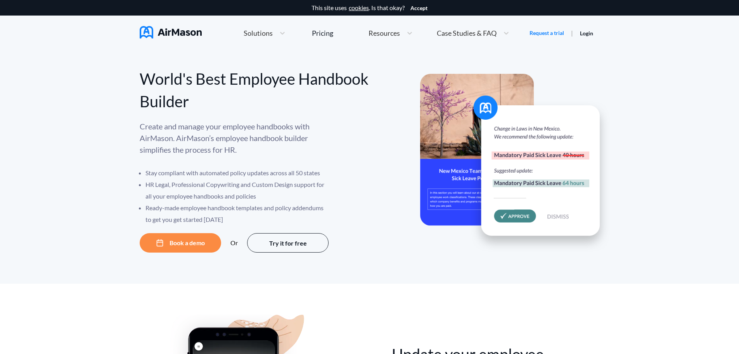 This screenshot has width=739, height=354. Describe the element at coordinates (359, 8) in the screenshot. I see `a: cookies` at that location.